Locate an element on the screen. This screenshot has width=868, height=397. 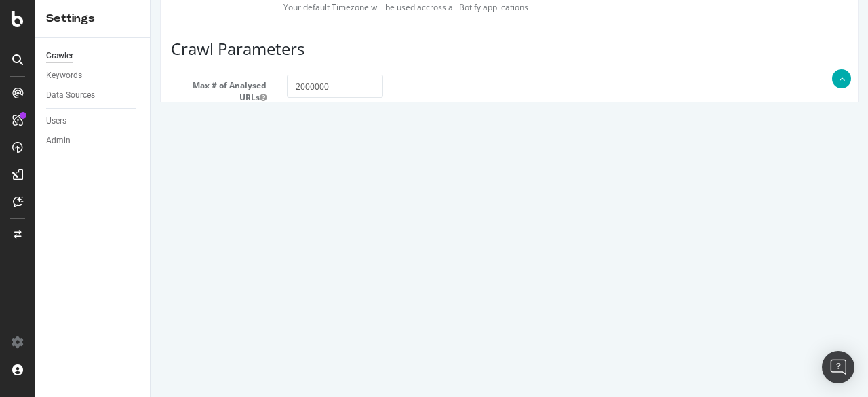
div: Crawler is located at coordinates (60, 56).